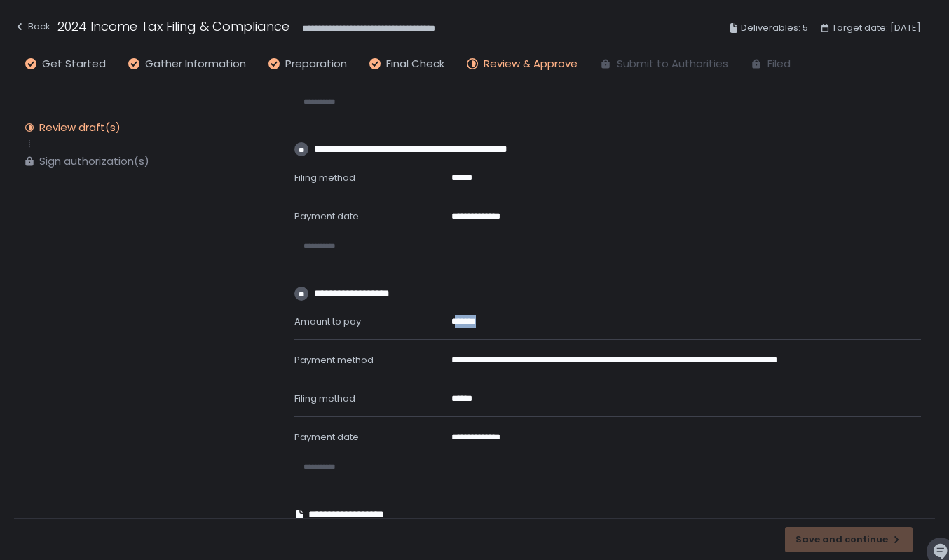  Describe the element at coordinates (774, 28) in the screenshot. I see `span: Deliverables: 5` at that location.